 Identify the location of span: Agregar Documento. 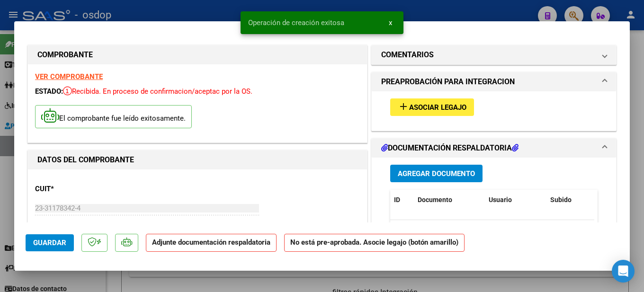
(436, 173).